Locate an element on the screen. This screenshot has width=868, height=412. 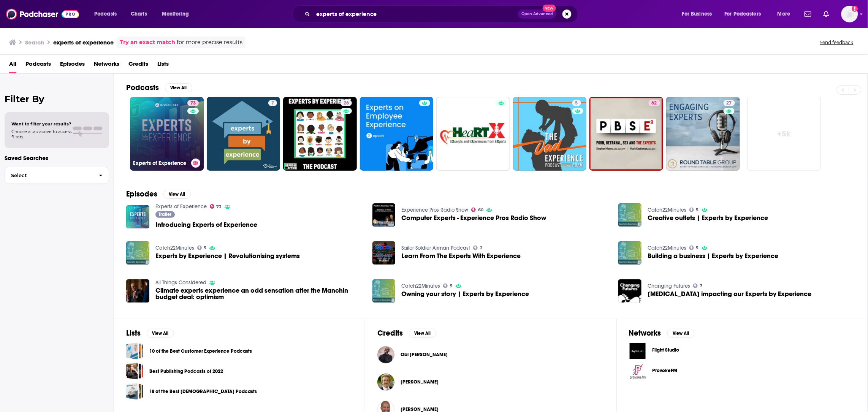
span: Introducing Experts of Experience is located at coordinates (206, 224).